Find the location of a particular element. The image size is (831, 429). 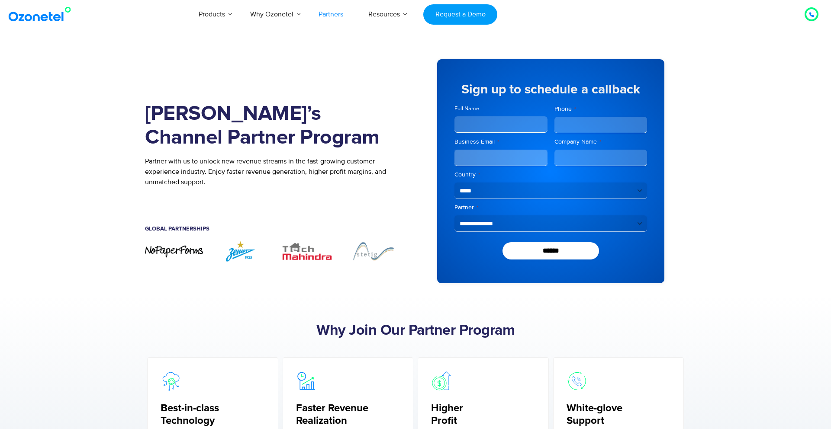

label: Business Email is located at coordinates (501, 142).